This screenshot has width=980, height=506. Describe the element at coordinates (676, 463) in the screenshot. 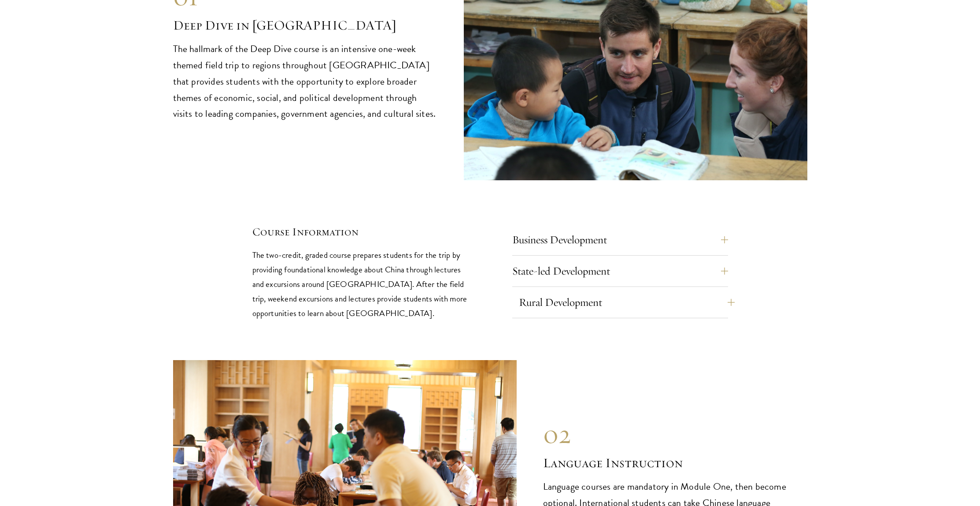

I see `h2: Language Instruction` at that location.